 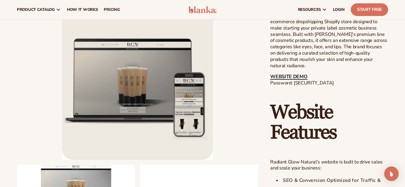 What do you see at coordinates (370, 10) in the screenshot?
I see `a: Start Free` at bounding box center [370, 10].